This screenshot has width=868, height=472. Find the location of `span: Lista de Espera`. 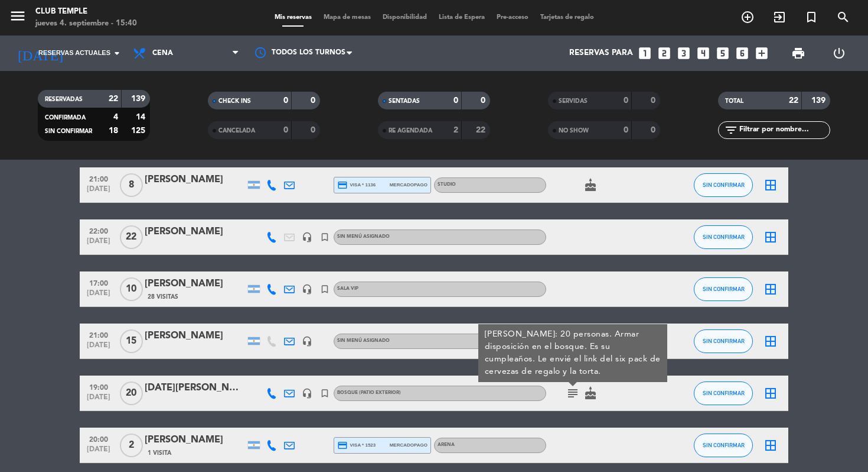

span: Lista de Espera is located at coordinates (462, 17).